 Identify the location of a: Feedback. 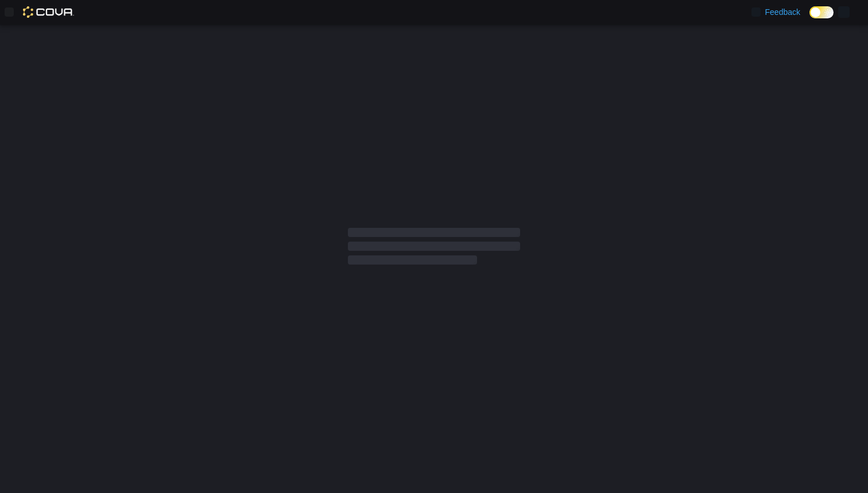
(776, 12).